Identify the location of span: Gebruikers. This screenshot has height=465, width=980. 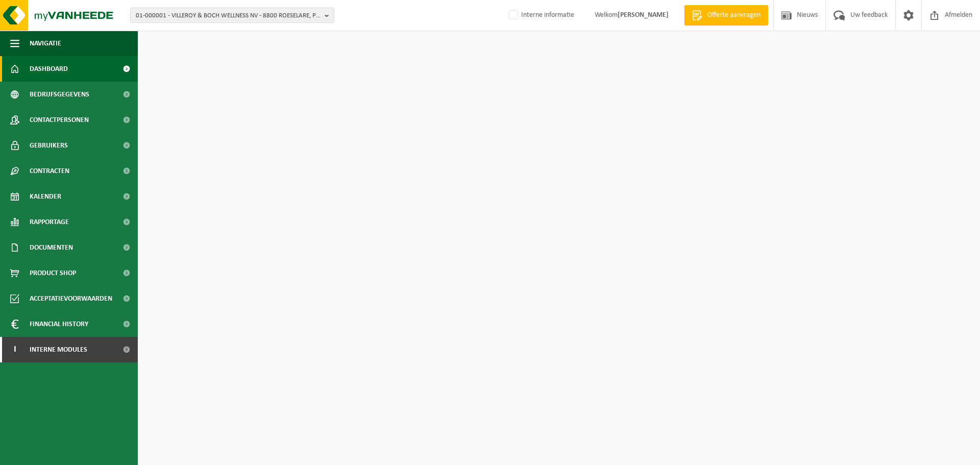
(48, 146).